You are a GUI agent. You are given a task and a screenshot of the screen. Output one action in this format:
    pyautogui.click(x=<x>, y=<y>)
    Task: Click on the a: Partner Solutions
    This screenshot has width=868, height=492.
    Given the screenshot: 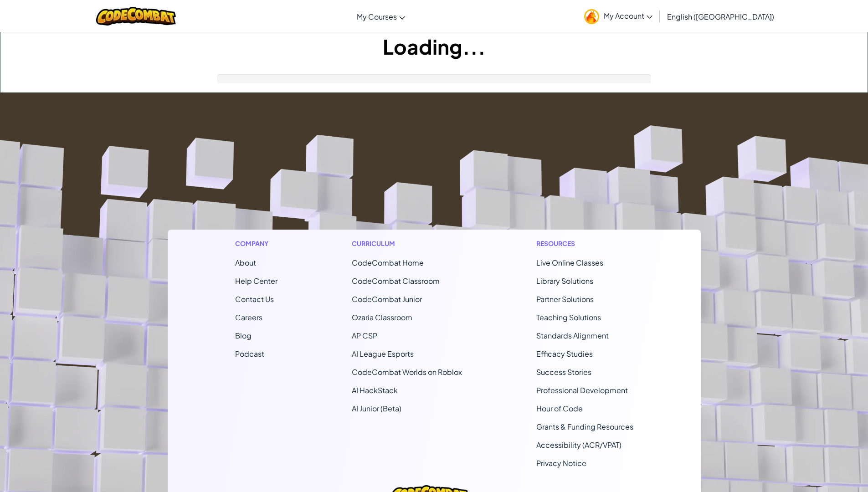 What is the action you would take?
    pyautogui.click(x=565, y=299)
    